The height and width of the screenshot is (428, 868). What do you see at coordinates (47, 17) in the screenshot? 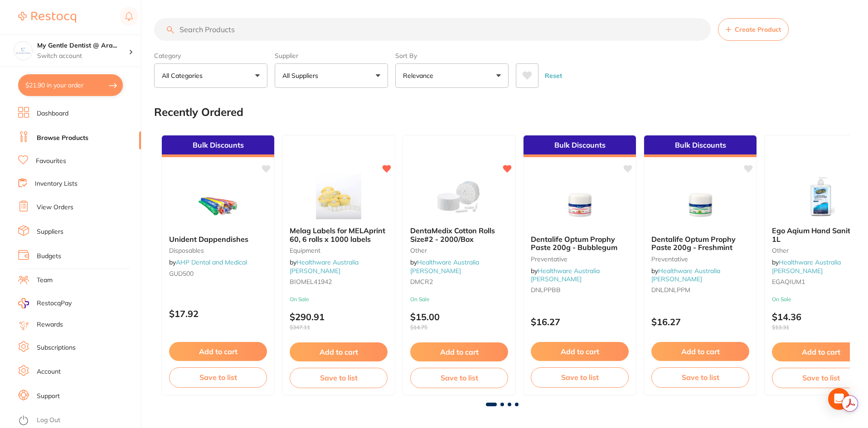
I see `a: Restocq Logo` at bounding box center [47, 17].